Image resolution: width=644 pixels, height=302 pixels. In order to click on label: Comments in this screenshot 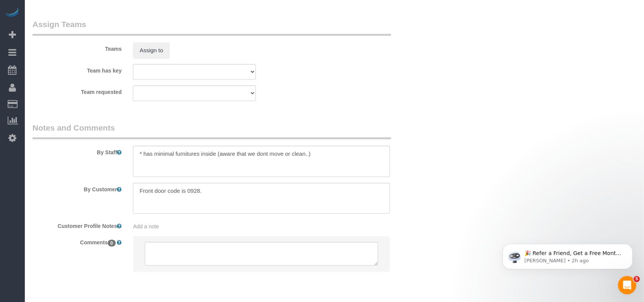, I will do `click(77, 241)`.